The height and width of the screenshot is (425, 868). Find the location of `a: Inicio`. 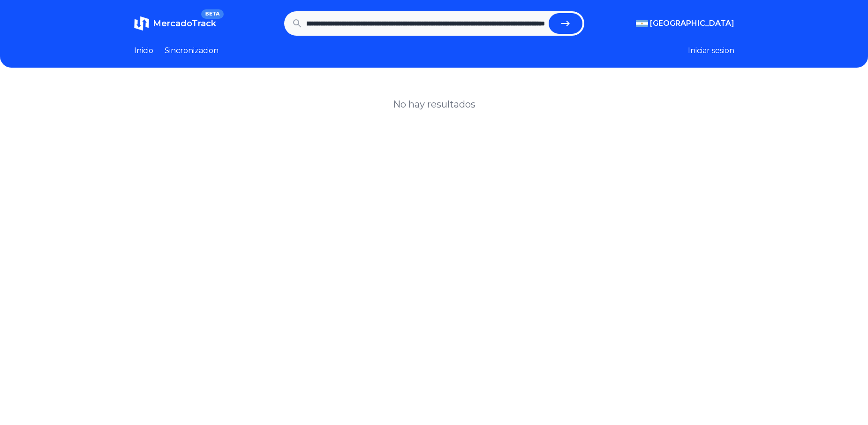

a: Inicio is located at coordinates (144, 51).